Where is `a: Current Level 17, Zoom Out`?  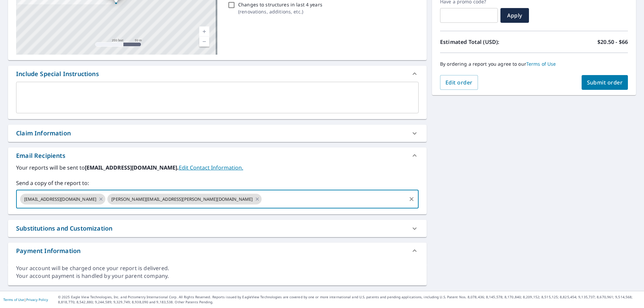
a: Current Level 17, Zoom Out is located at coordinates (204, 41).